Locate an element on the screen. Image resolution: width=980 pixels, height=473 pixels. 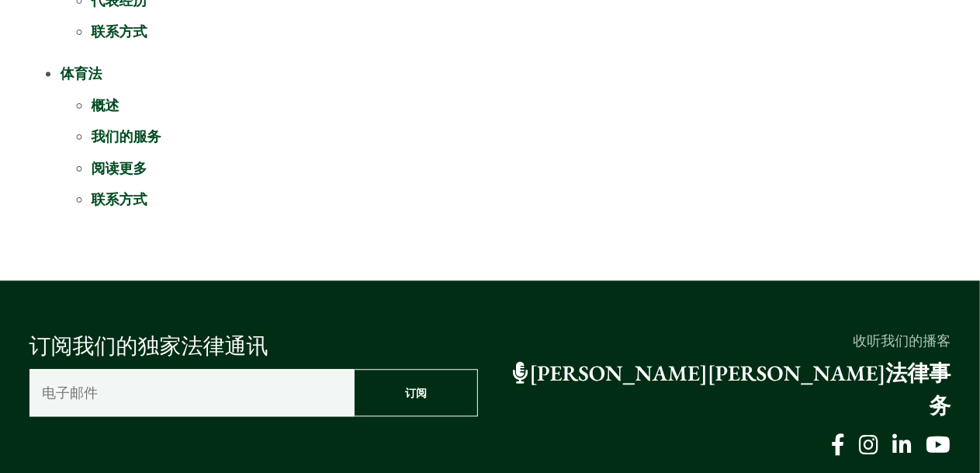
font: 收听我们的播客 is located at coordinates (903, 340).